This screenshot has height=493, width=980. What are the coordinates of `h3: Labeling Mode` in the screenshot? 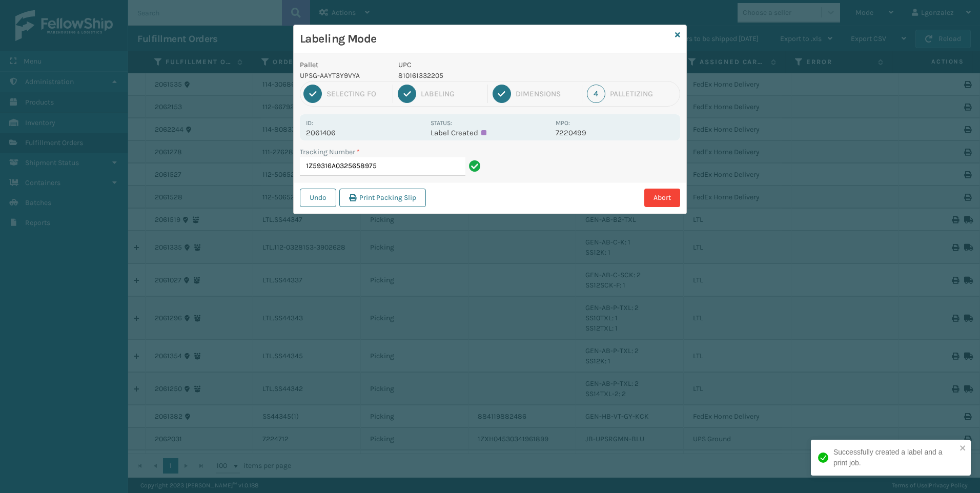 It's located at (485, 39).